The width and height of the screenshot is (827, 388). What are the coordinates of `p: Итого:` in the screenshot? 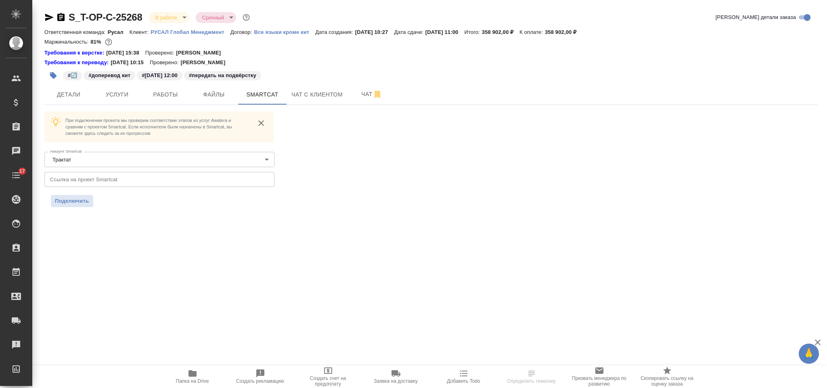 It's located at (473, 32).